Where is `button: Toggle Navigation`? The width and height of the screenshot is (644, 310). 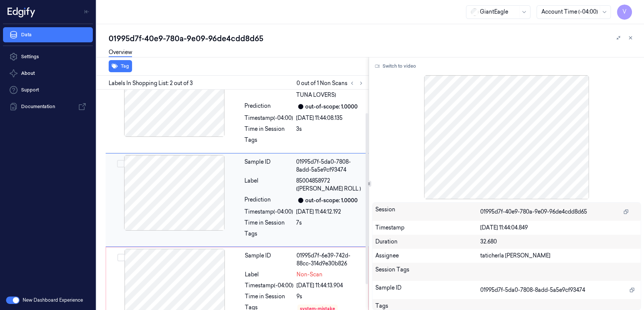
button: Toggle Navigation is located at coordinates (87, 11).